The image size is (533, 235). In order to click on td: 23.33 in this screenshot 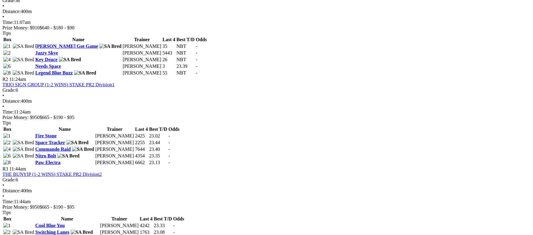, I will do `click(163, 226)`.